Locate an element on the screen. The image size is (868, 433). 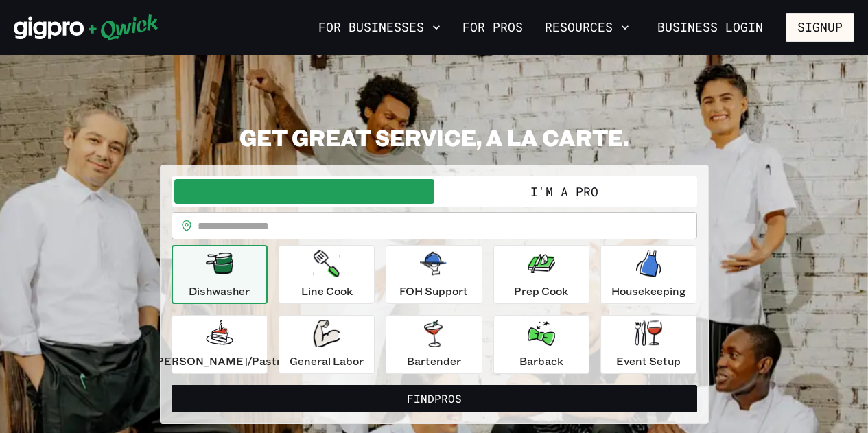
p: Dishwasher is located at coordinates (219, 291).